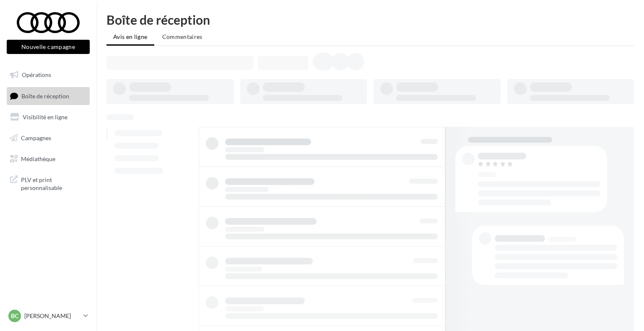  Describe the element at coordinates (36, 75) in the screenshot. I see `span: Opérations` at that location.